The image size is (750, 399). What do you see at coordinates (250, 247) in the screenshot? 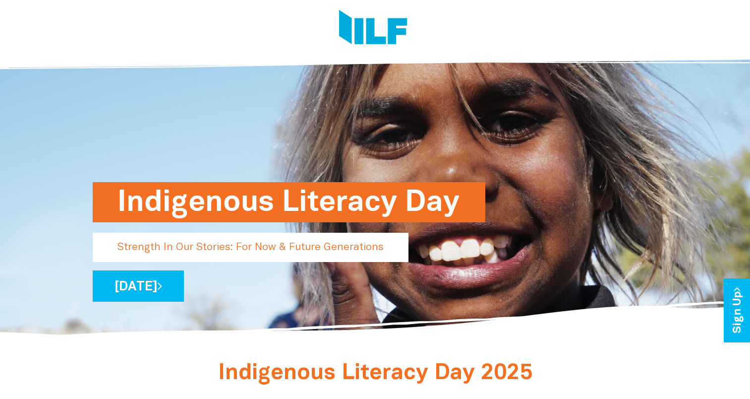
I see `p: Strength In Our Stories: For Now & Future Generations` at bounding box center [250, 247].